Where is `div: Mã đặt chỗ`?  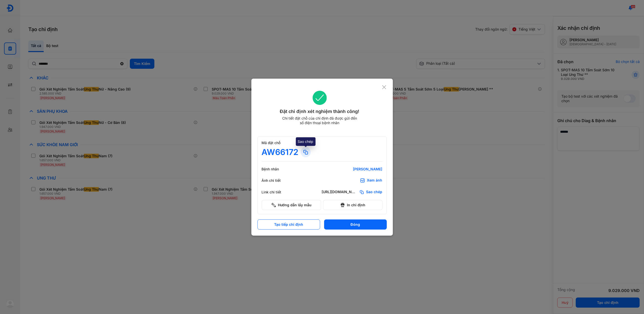
div: Mã đặt chỗ is located at coordinates (322, 143).